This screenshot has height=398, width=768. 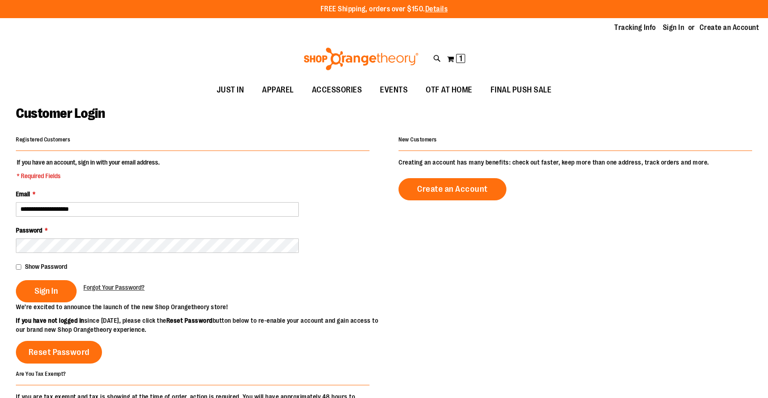 I want to click on button: Sign In, so click(x=46, y=291).